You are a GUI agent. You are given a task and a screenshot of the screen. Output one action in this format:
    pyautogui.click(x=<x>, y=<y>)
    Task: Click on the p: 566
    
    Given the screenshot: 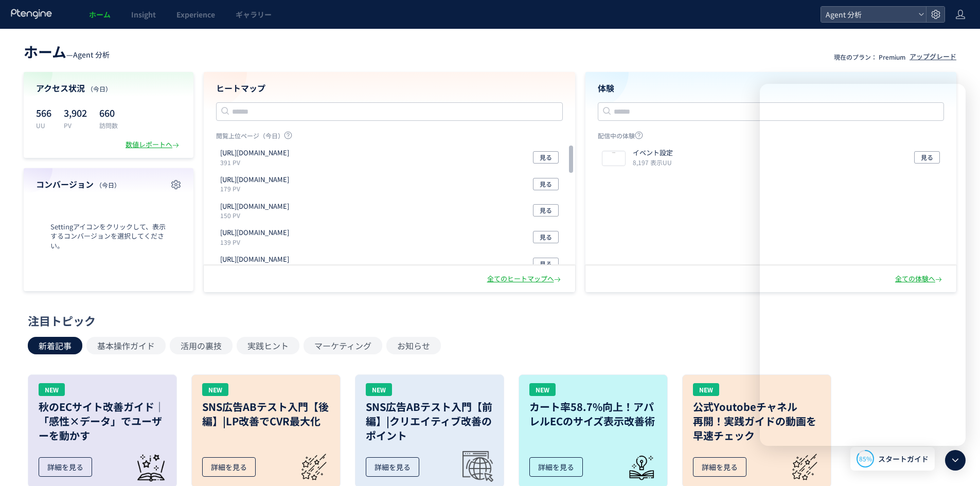 What is the action you would take?
    pyautogui.click(x=44, y=112)
    